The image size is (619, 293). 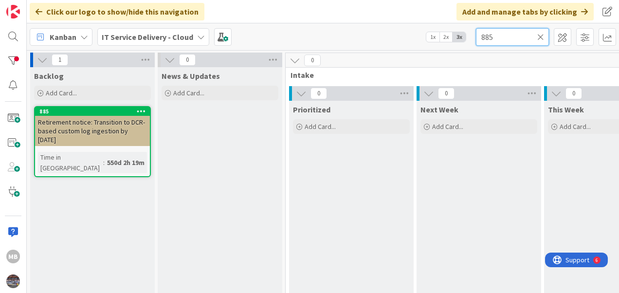 What do you see at coordinates (13, 256) in the screenshot?
I see `div: MB` at bounding box center [13, 256].